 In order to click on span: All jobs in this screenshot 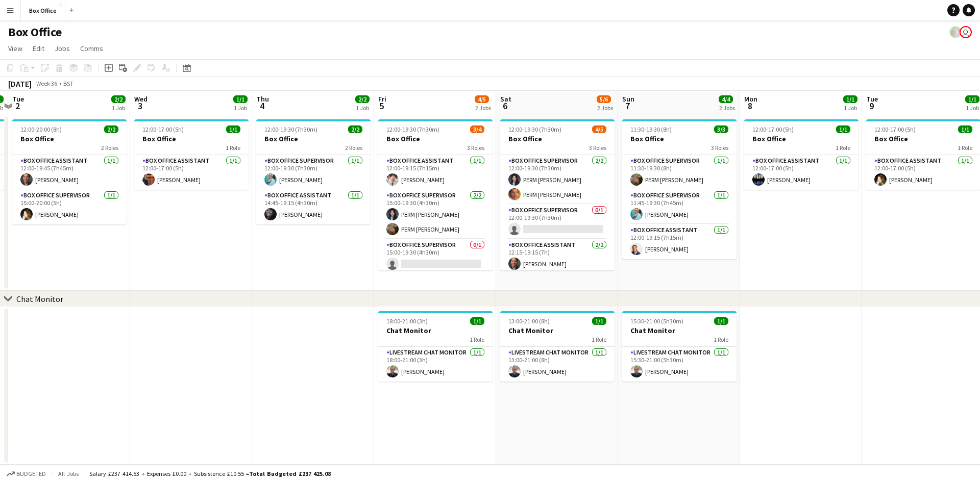, I will do `click(69, 473)`.